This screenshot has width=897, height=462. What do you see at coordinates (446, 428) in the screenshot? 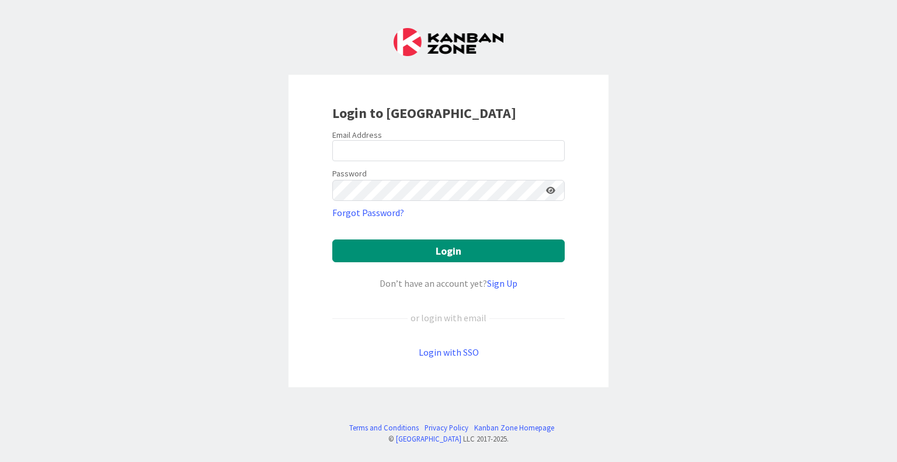
I see `a: Privacy Policy` at bounding box center [446, 428].